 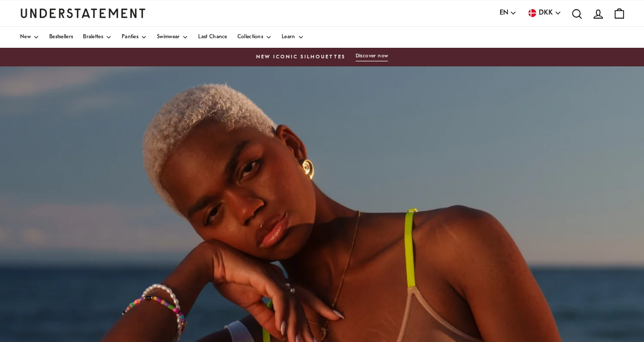 I want to click on button: Discover now, so click(x=371, y=57).